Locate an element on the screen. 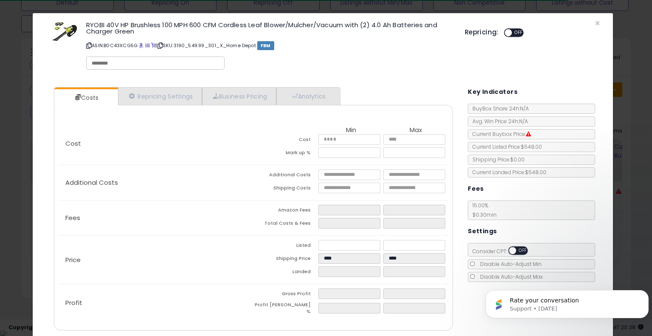 Image resolution: width=652 pixels, height=336 pixels. td: Landed is located at coordinates (286, 272).